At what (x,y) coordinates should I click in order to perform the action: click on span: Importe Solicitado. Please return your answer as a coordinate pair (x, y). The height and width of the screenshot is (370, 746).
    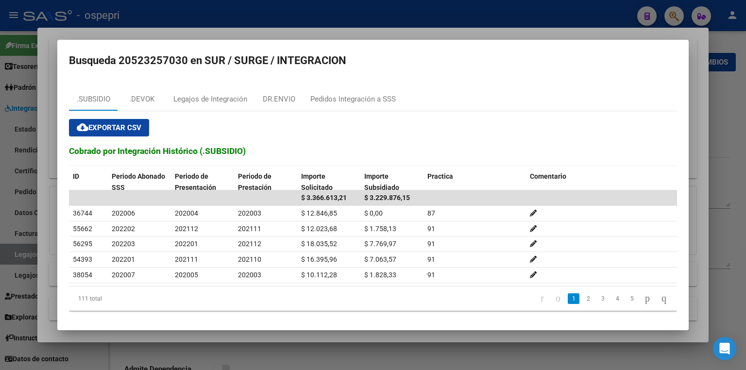
    Looking at the image, I should click on (316, 182).